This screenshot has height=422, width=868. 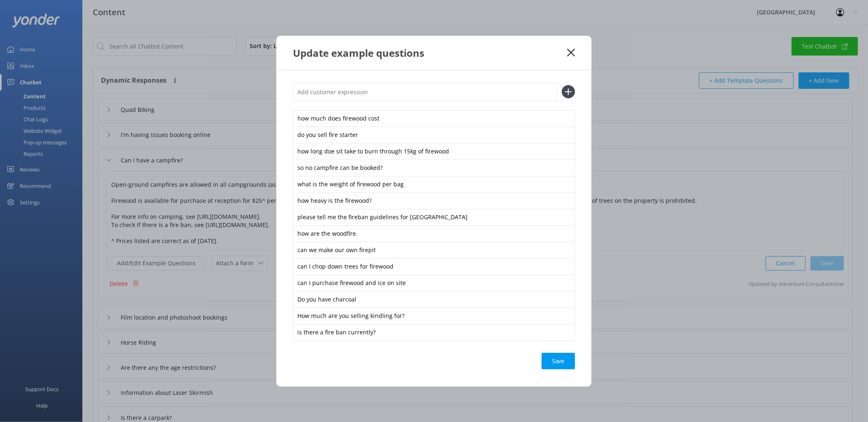 What do you see at coordinates (434, 136) in the screenshot?
I see `div: do you sell fire starter` at bounding box center [434, 136].